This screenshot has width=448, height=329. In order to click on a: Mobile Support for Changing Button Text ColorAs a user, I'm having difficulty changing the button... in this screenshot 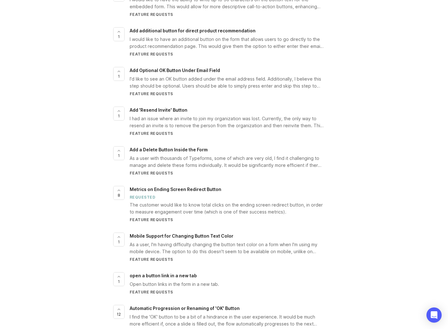, I will do `click(232, 247)`.